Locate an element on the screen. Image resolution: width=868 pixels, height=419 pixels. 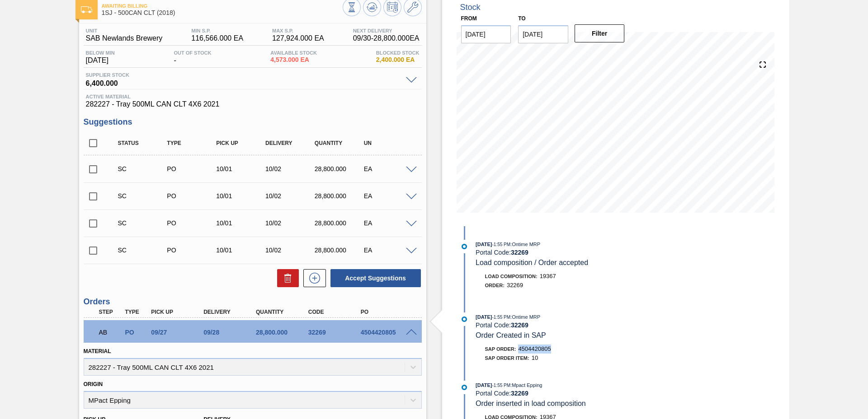
div: Awaiting Billing is located at coordinates (110, 332).